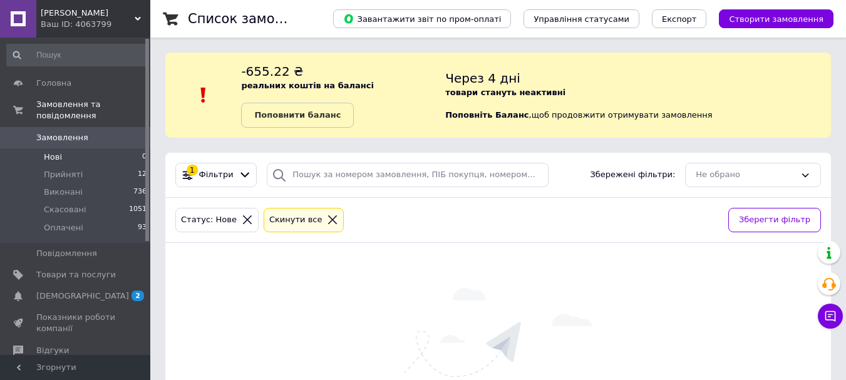  What do you see at coordinates (679, 19) in the screenshot?
I see `span: Експорт` at bounding box center [679, 19].